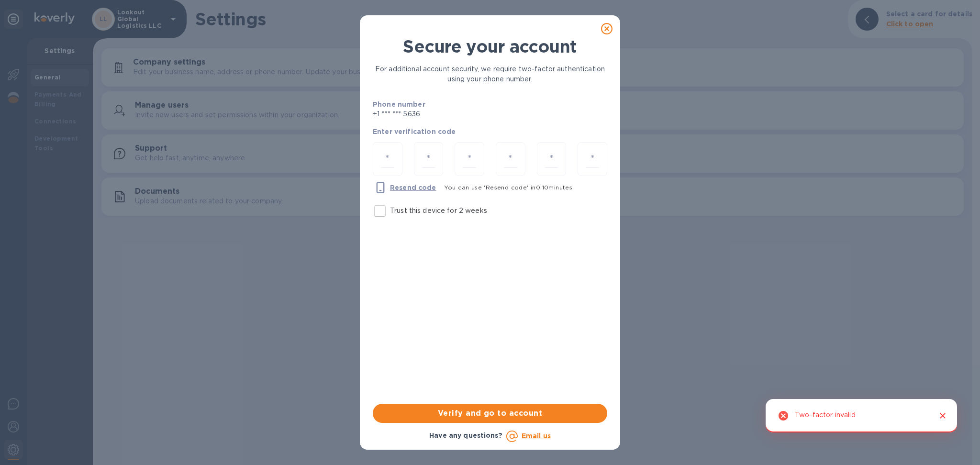 The width and height of the screenshot is (980, 465). Describe the element at coordinates (508, 187) in the screenshot. I see `span: You can use 'Resend code' in 0 : 10 minutes` at that location.